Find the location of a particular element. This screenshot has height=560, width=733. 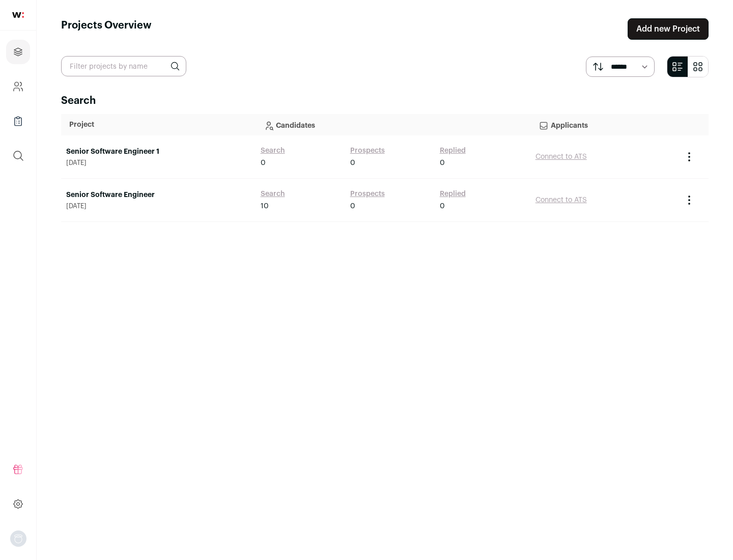

p: Applicants is located at coordinates (604, 125).